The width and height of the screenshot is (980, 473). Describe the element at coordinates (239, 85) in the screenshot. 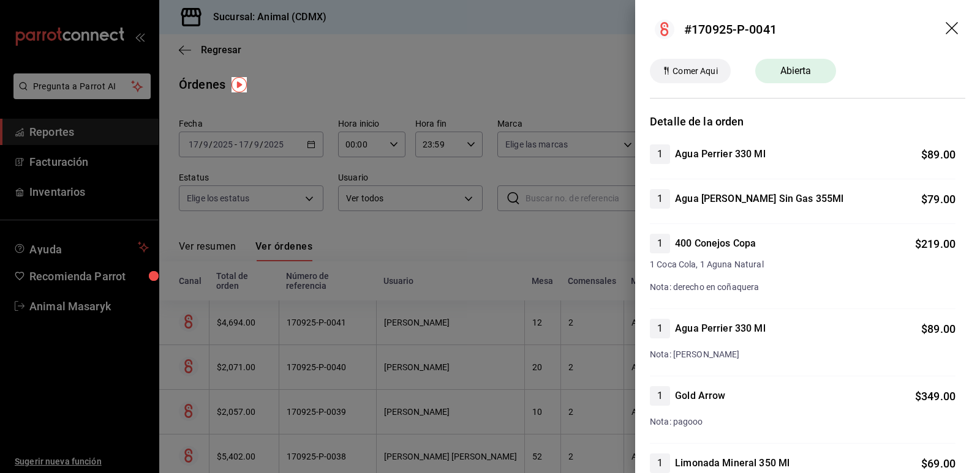

I see `img: Tooltip marker` at that location.